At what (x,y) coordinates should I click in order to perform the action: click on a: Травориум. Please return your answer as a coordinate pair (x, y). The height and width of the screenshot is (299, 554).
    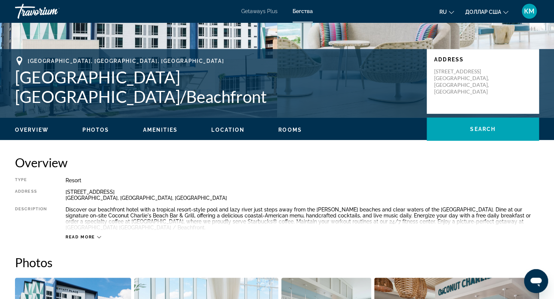
    Looking at the image, I should click on (52, 11).